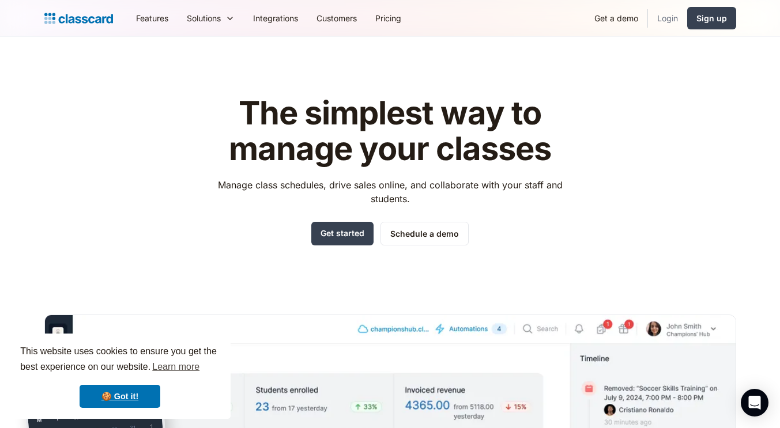 The width and height of the screenshot is (780, 428). I want to click on div: Open Intercom Messenger, so click(754, 403).